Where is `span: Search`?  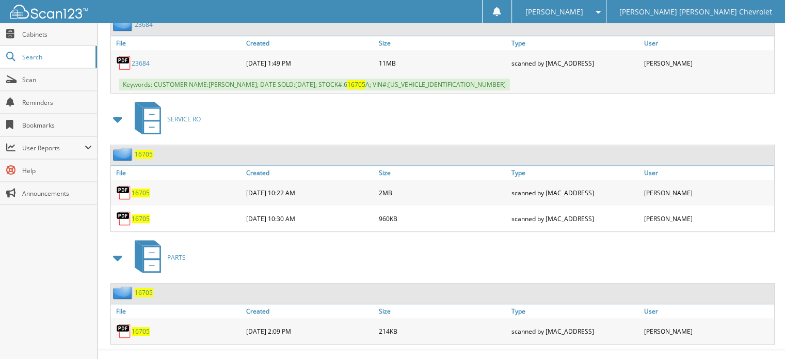 span: Search is located at coordinates (56, 57).